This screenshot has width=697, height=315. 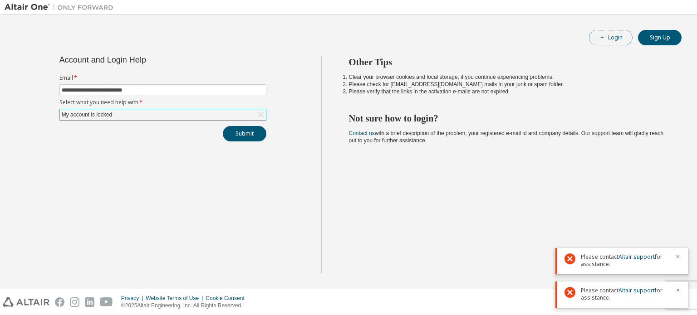 I want to click on h2: Not sure how to login?, so click(x=507, y=118).